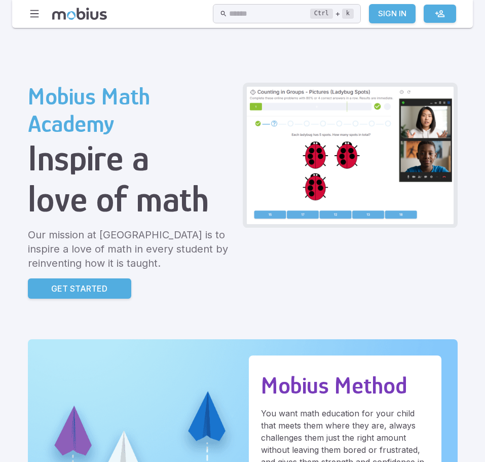 The width and height of the screenshot is (485, 462). Describe the element at coordinates (79, 288) in the screenshot. I see `p: Get Started` at that location.